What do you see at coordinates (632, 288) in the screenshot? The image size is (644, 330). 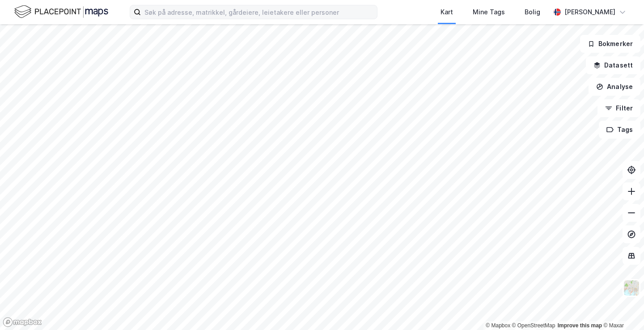 I see `img: Z` at bounding box center [632, 288].